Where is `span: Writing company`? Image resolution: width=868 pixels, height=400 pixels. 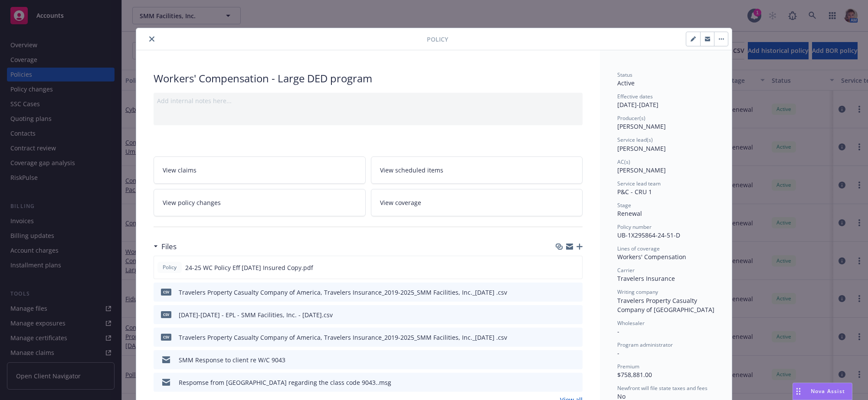 span: Writing company is located at coordinates (638, 292).